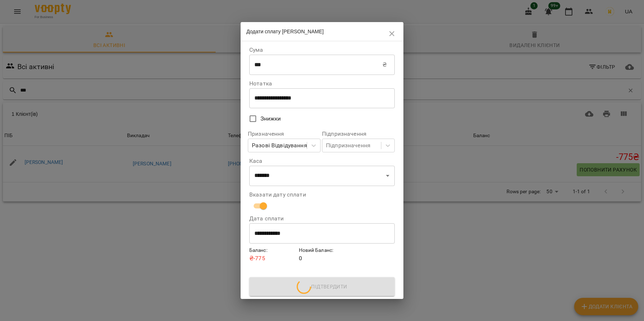 The width and height of the screenshot is (644, 321). What do you see at coordinates (322, 194) in the screenshot?
I see `label: Вказати дату сплати` at bounding box center [322, 194].